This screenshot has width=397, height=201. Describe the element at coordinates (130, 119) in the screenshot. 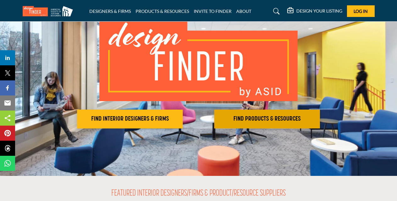

I see `h2: FIND INTERIOR DESIGNERS & FIRMS` at that location.